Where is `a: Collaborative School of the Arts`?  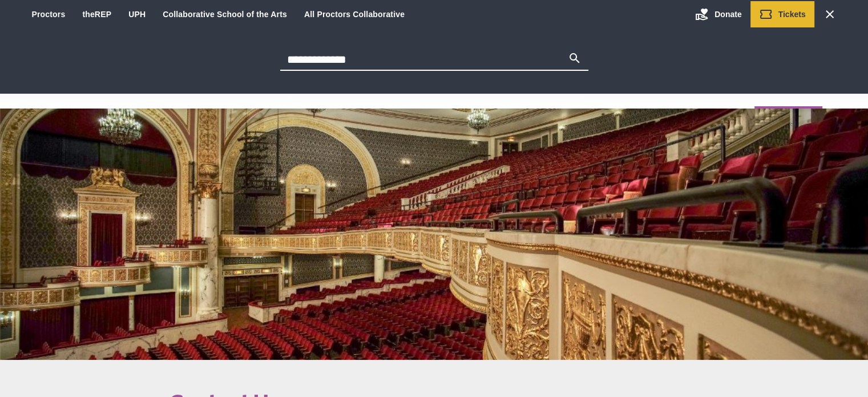 a: Collaborative School of the Arts is located at coordinates (225, 14).